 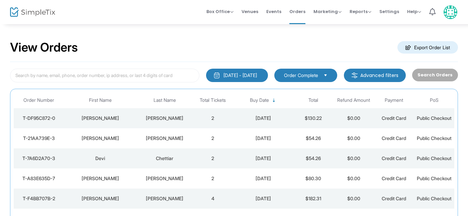 I want to click on div: Van Heel, so click(x=165, y=198).